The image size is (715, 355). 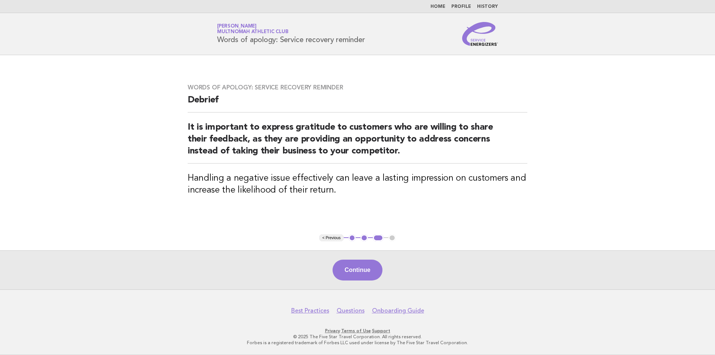 I want to click on button: 1, so click(x=352, y=238).